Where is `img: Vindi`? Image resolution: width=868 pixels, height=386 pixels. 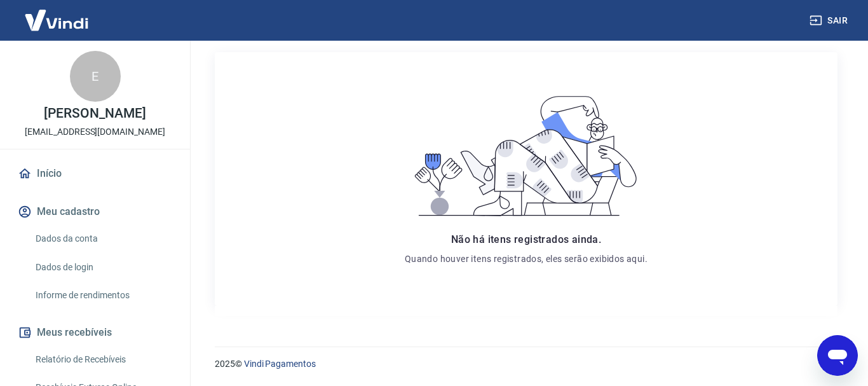
img: Vindi is located at coordinates (57, 20).